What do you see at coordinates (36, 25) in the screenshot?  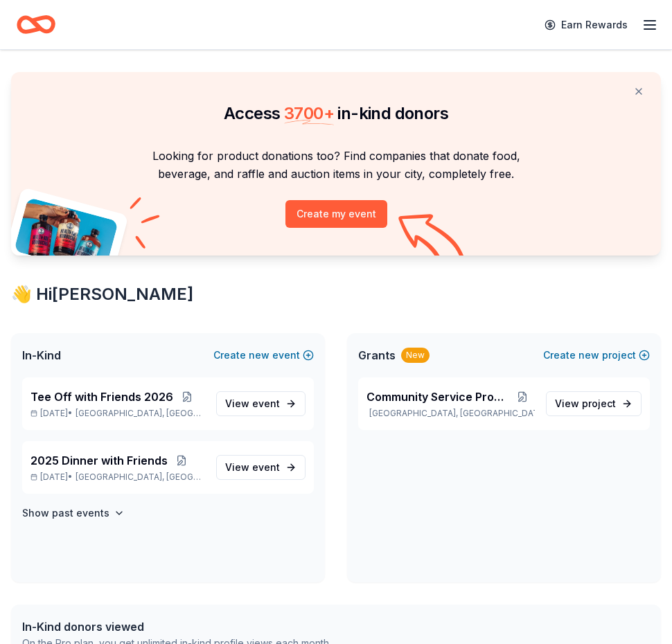 I see `a: Home` at bounding box center [36, 25].